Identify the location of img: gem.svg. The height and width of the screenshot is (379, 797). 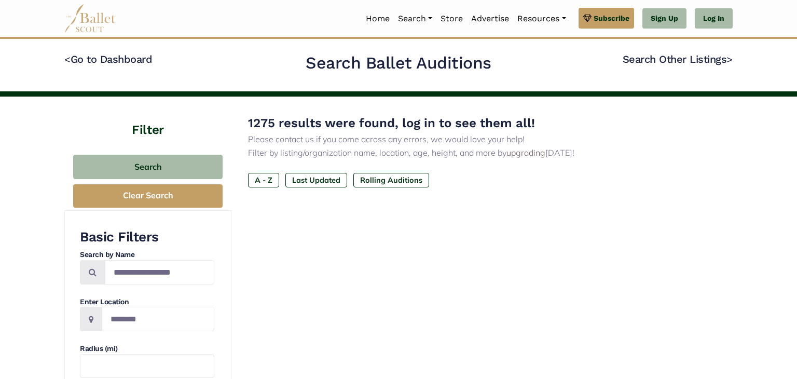
(587, 18).